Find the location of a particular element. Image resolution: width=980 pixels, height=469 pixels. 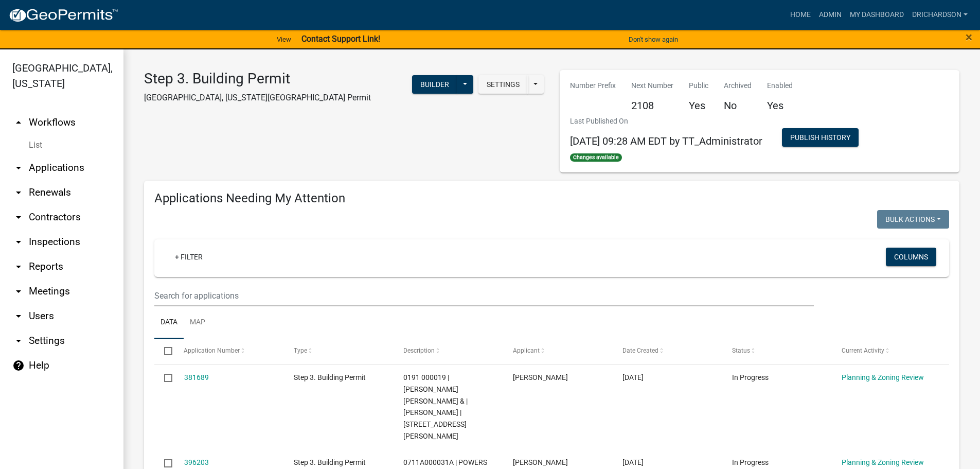

span: Date Created is located at coordinates (640, 351).